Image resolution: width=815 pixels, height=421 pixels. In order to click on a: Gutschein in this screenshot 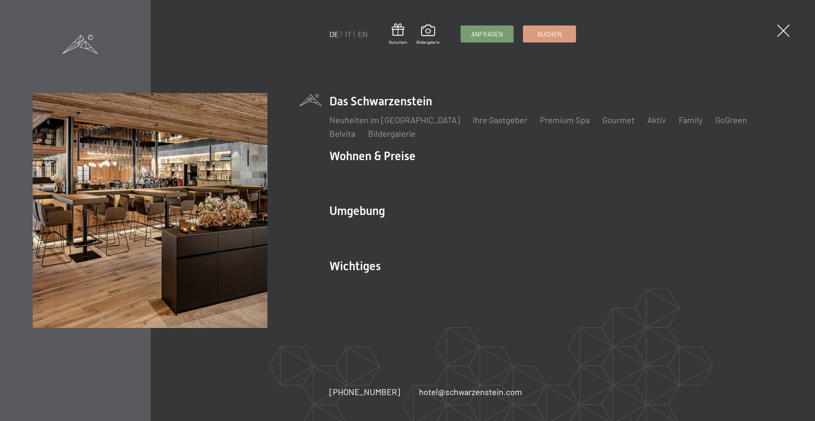, I will do `click(398, 34)`.